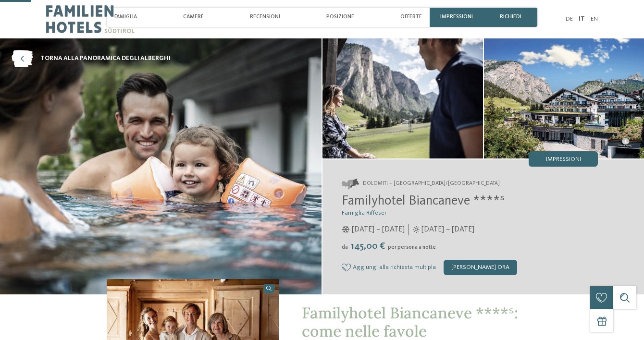 Image resolution: width=644 pixels, height=340 pixels. Describe the element at coordinates (364, 213) in the screenshot. I see `span: Famiglia Riffeser` at that location.